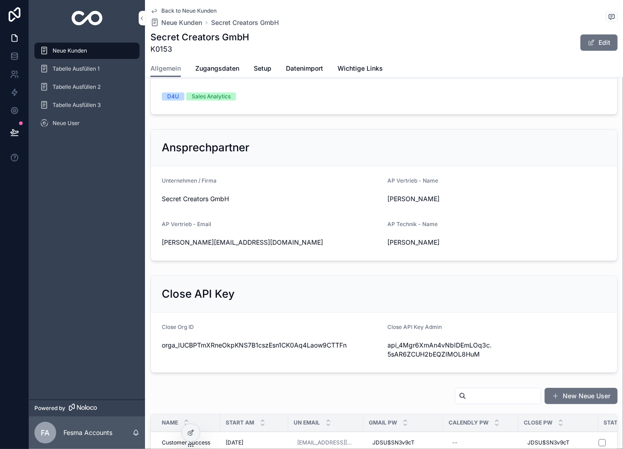 This screenshot has width=623, height=449. What do you see at coordinates (66, 123) in the screenshot?
I see `span: Neue User` at bounding box center [66, 123].